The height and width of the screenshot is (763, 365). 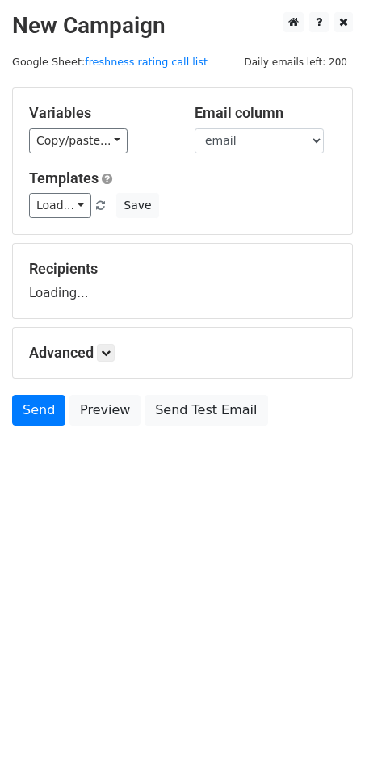 I want to click on a: Send, so click(x=39, y=410).